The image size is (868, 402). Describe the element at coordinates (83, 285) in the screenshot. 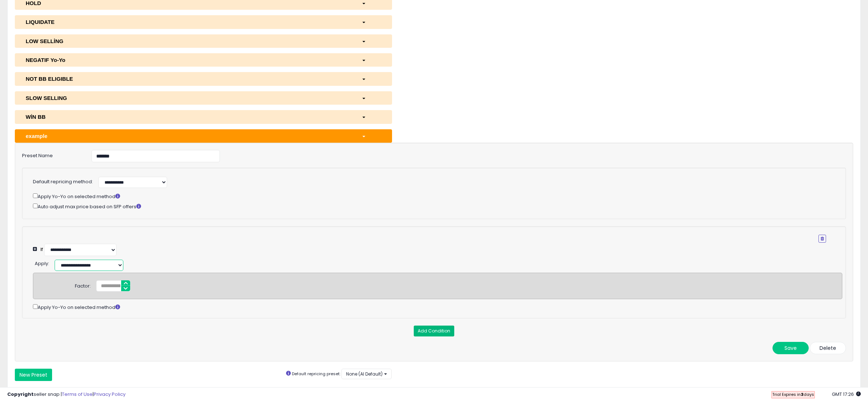

I see `div: Factor:` at that location.